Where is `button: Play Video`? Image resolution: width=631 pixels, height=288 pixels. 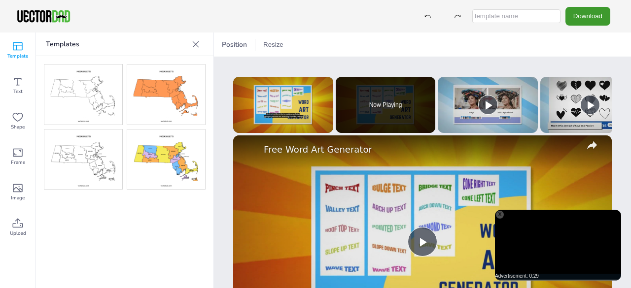
button: Play Video is located at coordinates (422, 242).